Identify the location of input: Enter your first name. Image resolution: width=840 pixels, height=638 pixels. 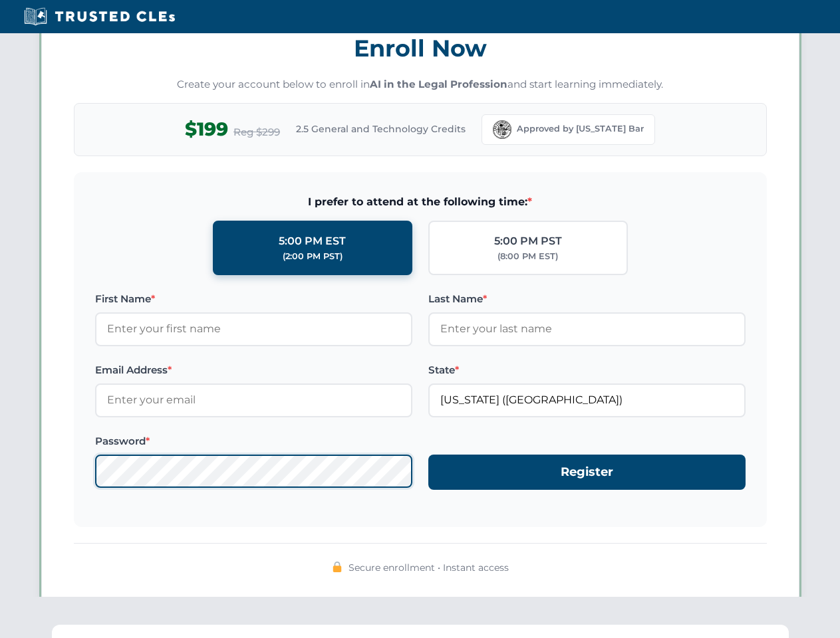
(253, 329).